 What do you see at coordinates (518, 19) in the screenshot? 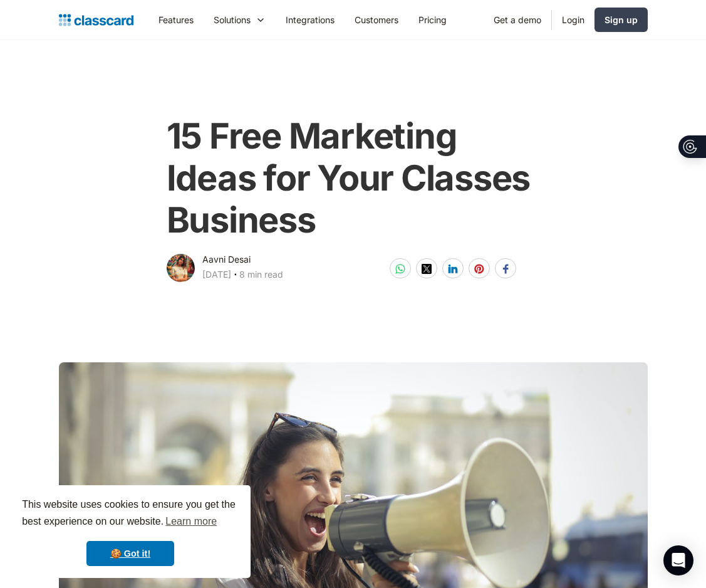
I see `a: Get a demo` at bounding box center [518, 19].